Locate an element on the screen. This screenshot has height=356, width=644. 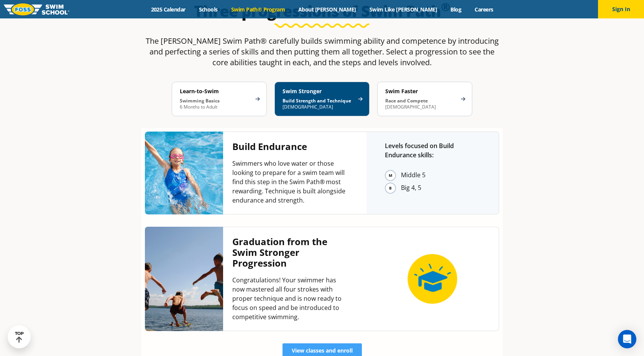
div: TOP is located at coordinates (19, 337).